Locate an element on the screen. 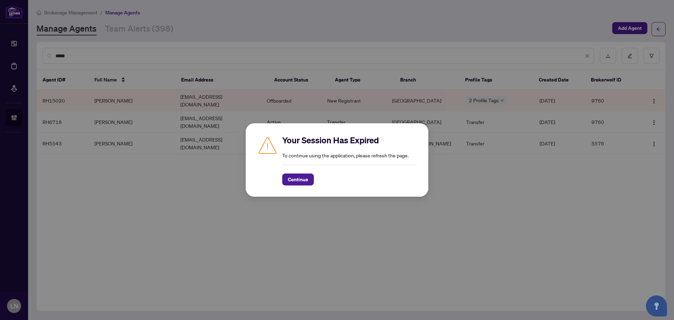 The width and height of the screenshot is (674, 320). h2: Your Session Has Expired is located at coordinates (350, 140).